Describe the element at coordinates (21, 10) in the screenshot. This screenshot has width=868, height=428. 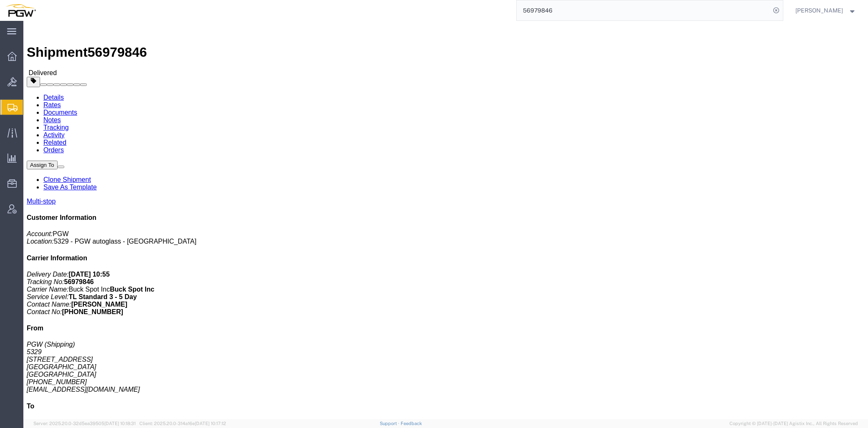
I see `img: logo` at that location.